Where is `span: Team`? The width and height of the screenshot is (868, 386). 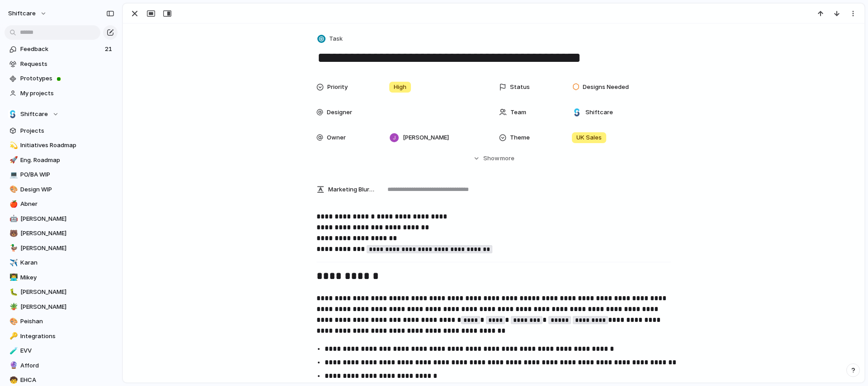 span: Team is located at coordinates (518, 113).